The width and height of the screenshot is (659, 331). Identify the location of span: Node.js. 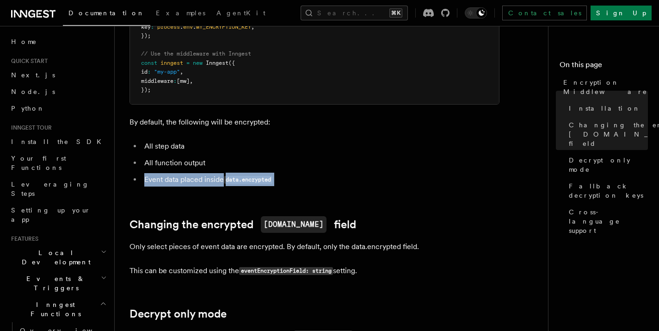
(33, 92).